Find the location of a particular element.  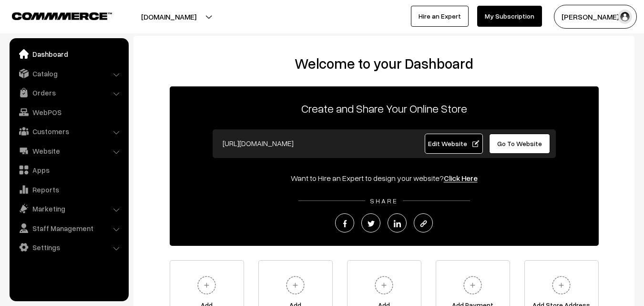

span: Edit Website is located at coordinates (453, 143).